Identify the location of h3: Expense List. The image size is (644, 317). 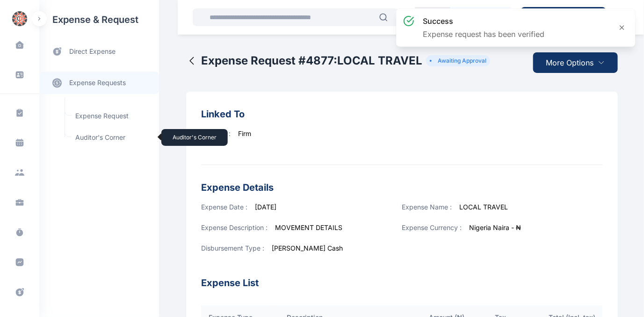
(402, 277).